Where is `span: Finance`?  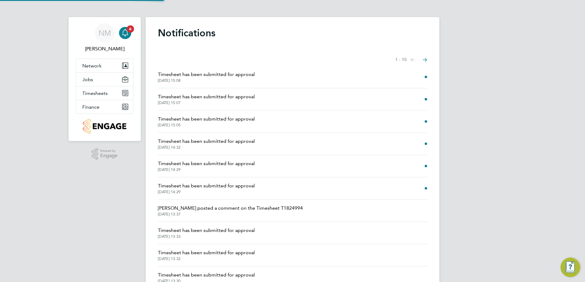
span: Finance is located at coordinates (91, 107).